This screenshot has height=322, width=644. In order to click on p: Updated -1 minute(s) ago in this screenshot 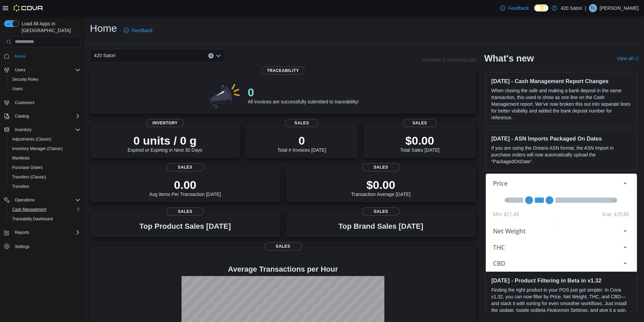, I will do `click(449, 60)`.